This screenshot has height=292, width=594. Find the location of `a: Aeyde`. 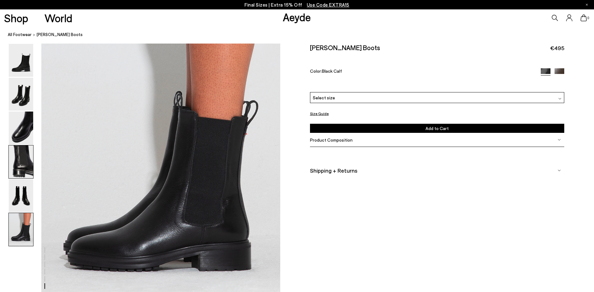

a: Aeyde is located at coordinates (297, 17).